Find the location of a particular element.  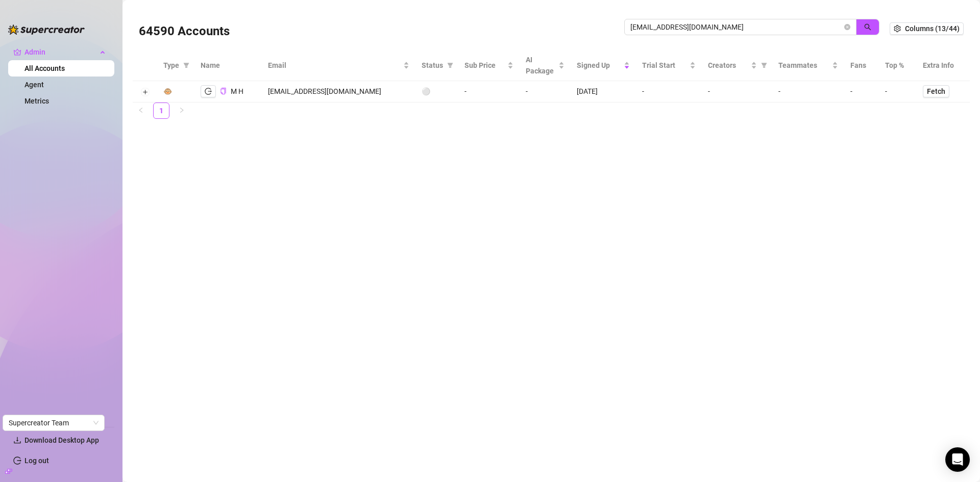

span: Download Desktop App is located at coordinates (62, 440).